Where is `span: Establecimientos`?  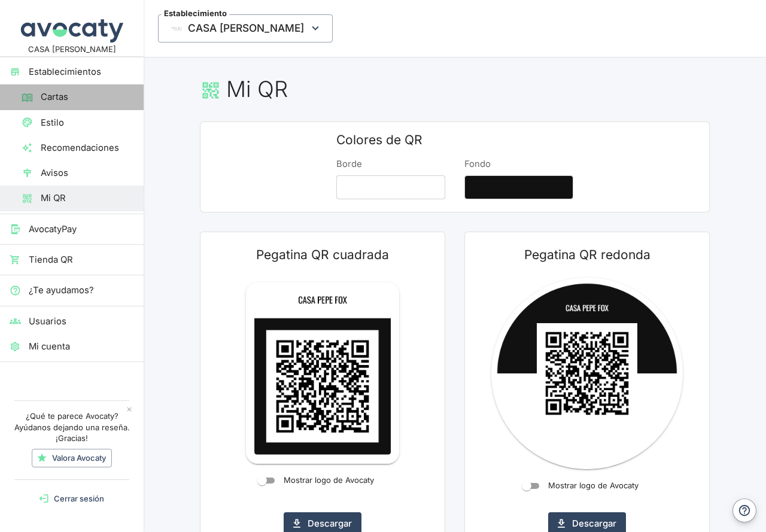
span: Establecimientos is located at coordinates (82, 72).